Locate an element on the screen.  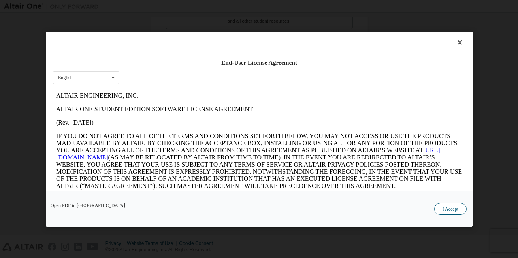
p: ALTAIR ONE STUDENT EDITION SOFTWARE LICENSE AGREEMENT is located at coordinates (206, 20).